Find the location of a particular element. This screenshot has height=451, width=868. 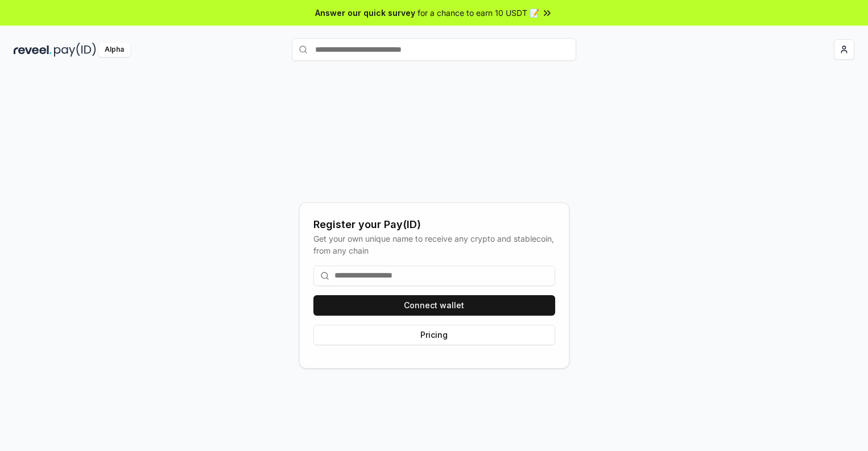

img: pay_id is located at coordinates (75, 50).